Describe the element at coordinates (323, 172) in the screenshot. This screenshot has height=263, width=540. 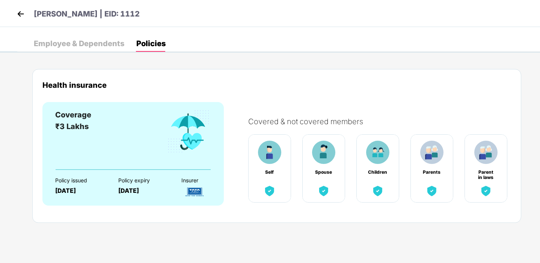
I see `div: Spouse` at that location.